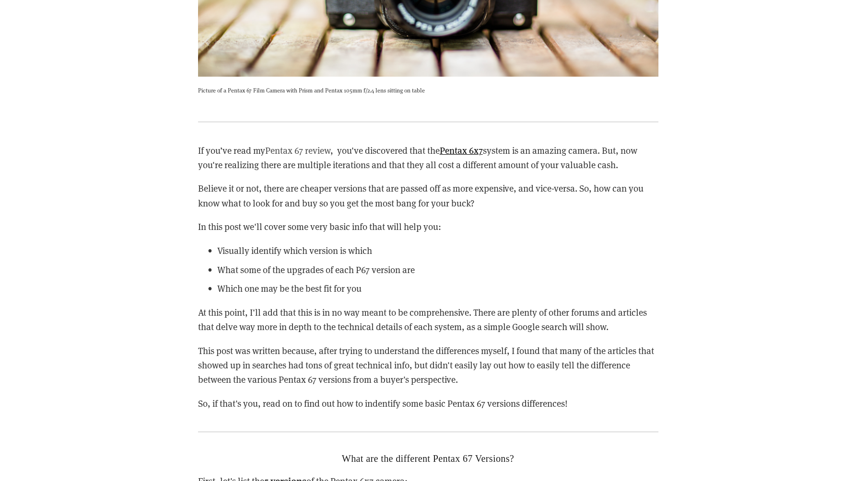 This screenshot has height=481, width=856. I want to click on p: Visually identify which version is which, so click(438, 251).